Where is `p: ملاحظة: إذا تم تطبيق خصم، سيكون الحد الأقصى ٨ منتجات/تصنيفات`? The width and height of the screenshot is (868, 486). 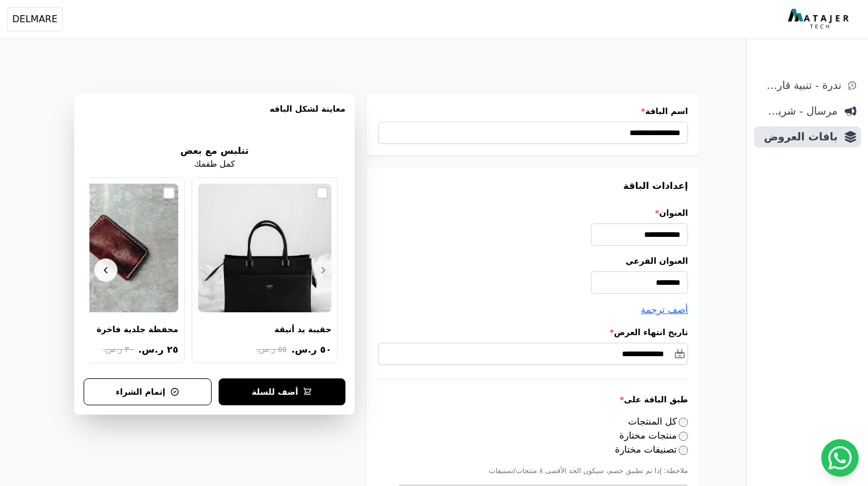
p: ملاحظة: إذا تم تطبيق خصم، سيكون الحد الأقصى ٨ منتجات/تصنيفات is located at coordinates (533, 471).